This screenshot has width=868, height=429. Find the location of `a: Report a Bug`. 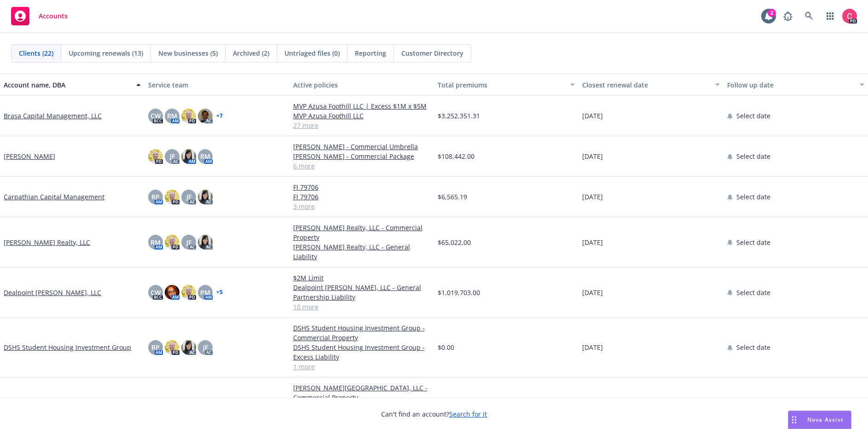

a: Report a Bug is located at coordinates (788, 16).